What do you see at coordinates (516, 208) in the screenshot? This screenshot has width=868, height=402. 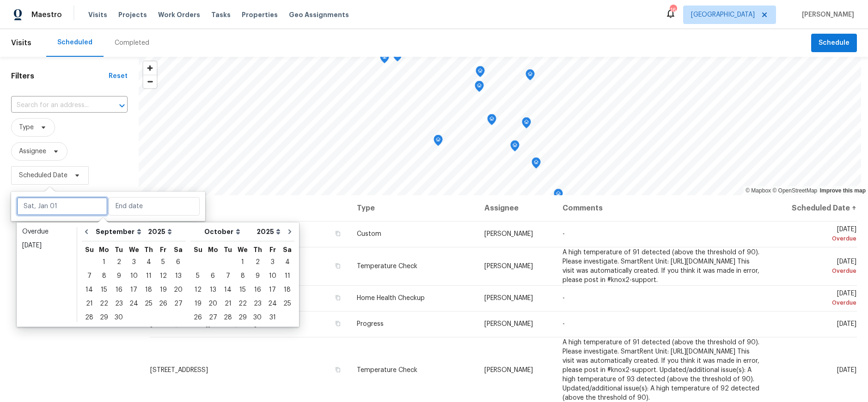 I see `th: Assignee` at bounding box center [516, 208].